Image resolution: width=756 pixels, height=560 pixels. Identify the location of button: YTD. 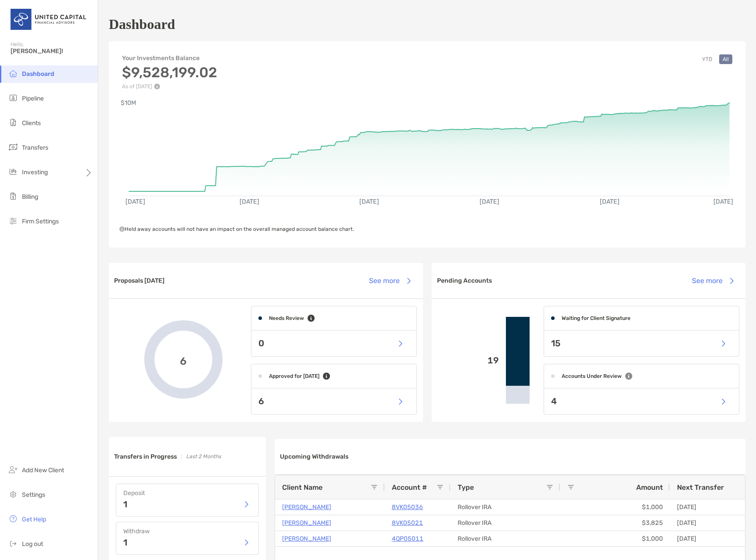
(707, 59).